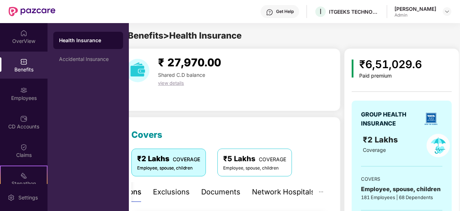 This screenshot has width=460, height=211. I want to click on div: Settings, so click(28, 197).